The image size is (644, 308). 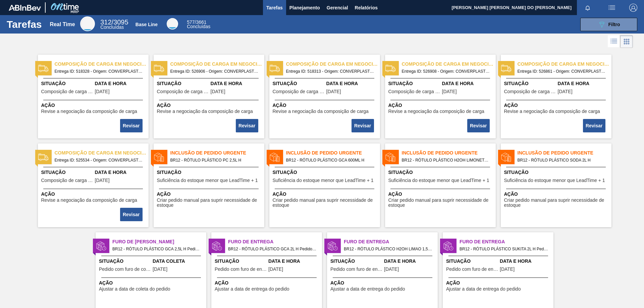 What do you see at coordinates (102, 180) in the screenshot?
I see `span: 08/09/2021,` at bounding box center [102, 180].